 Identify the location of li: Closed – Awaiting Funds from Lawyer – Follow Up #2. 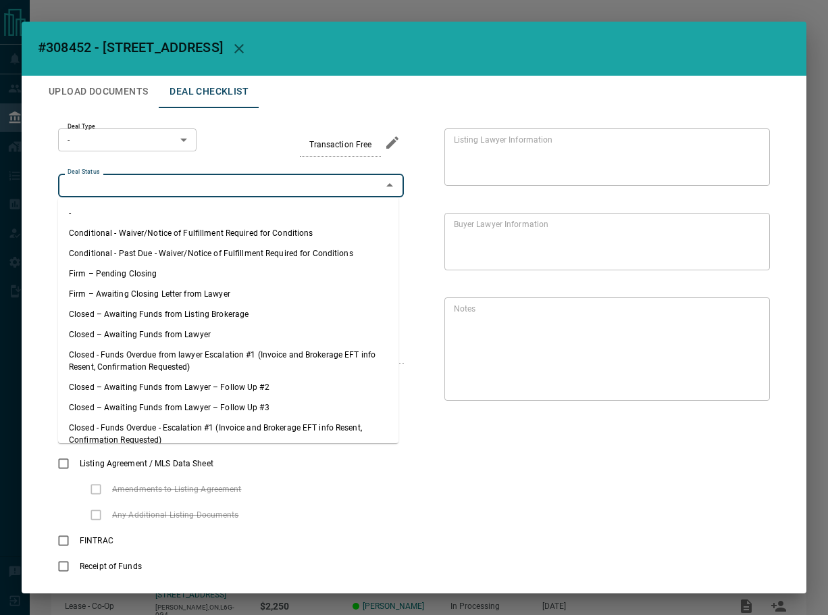
(228, 387).